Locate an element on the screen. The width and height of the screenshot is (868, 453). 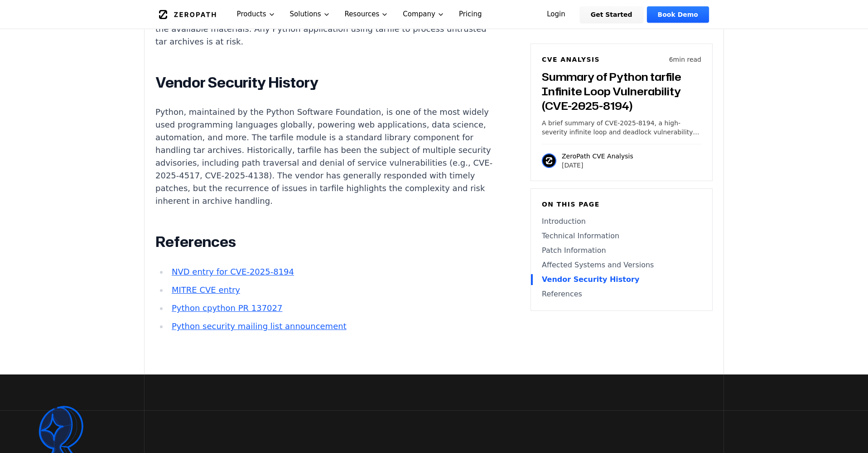
p: ZeroPath CVE Analysis is located at coordinates (598, 156).